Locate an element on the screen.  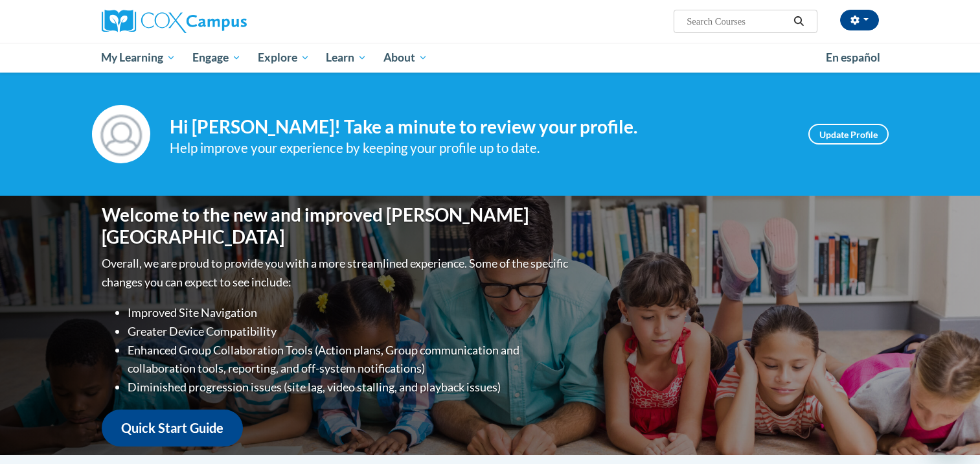
li: Improved Site Navigation is located at coordinates (349, 313).